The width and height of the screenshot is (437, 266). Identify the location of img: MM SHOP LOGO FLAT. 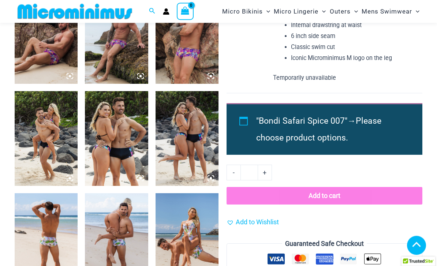
(75, 11).